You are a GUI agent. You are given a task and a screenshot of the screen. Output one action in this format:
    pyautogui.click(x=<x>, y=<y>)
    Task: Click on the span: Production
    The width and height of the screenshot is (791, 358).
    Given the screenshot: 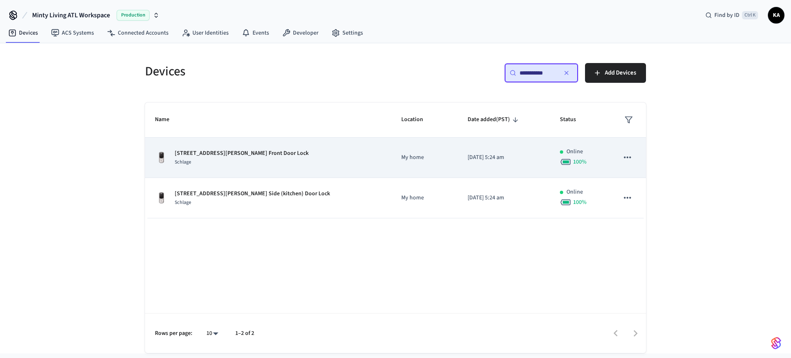 What is the action you would take?
    pyautogui.click(x=133, y=15)
    